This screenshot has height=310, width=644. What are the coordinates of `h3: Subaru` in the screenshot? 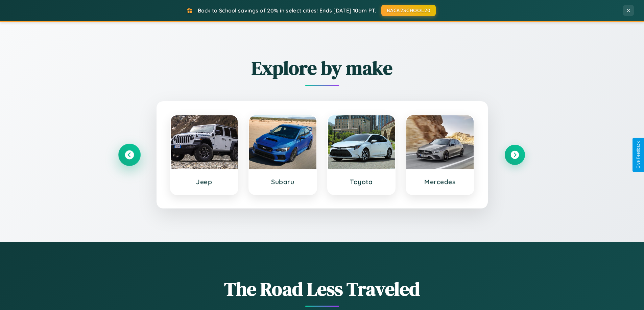 It's located at (283, 182).